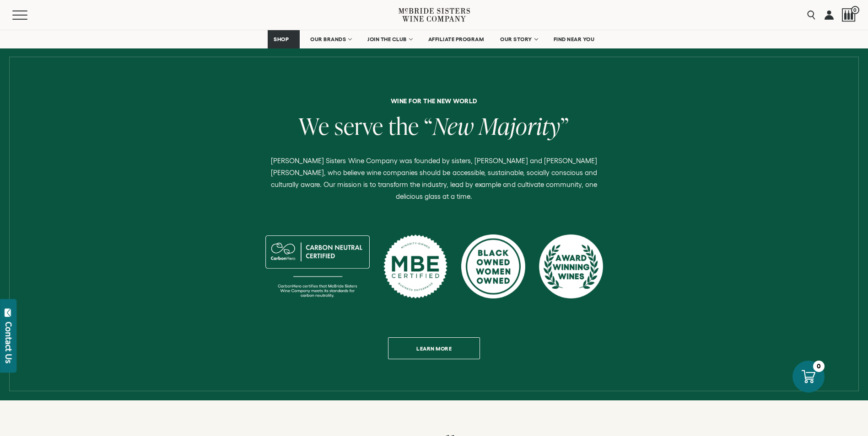  What do you see at coordinates (359, 126) in the screenshot?
I see `span: serve` at bounding box center [359, 126].